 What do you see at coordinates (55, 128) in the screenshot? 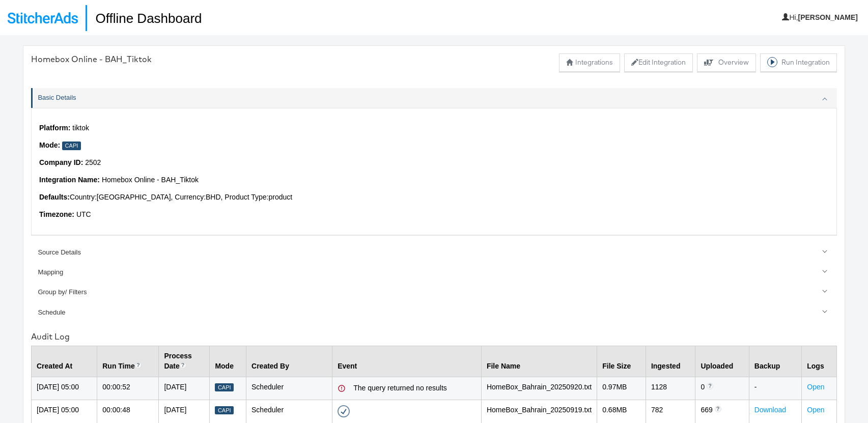
I see `strong: Platform:` at bounding box center [55, 128].